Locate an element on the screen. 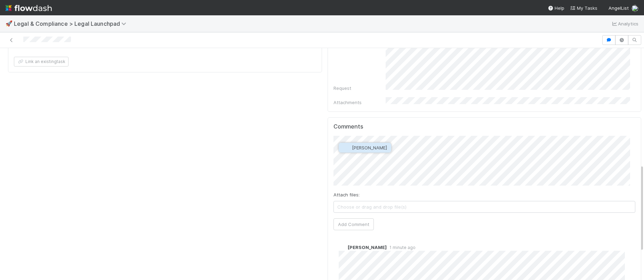  div: Attachments is located at coordinates (359, 102).